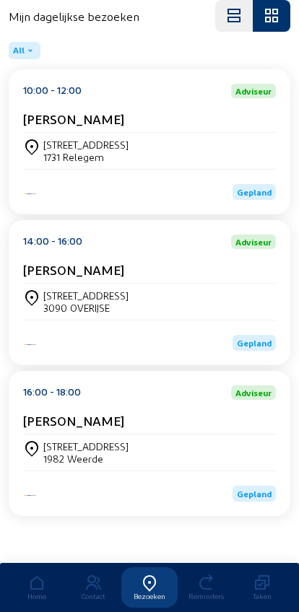 The image size is (299, 612). What do you see at coordinates (37, 588) in the screenshot?
I see `a: Home` at bounding box center [37, 588].